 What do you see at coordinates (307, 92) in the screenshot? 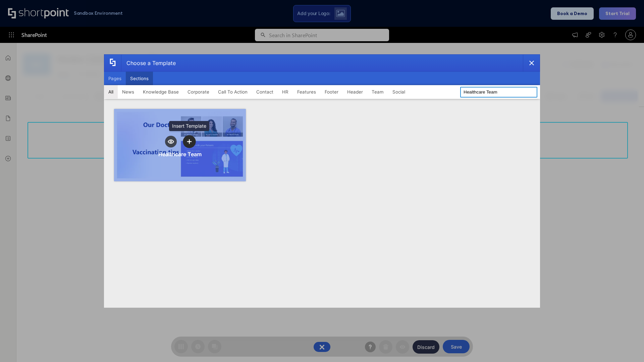
I see `button: Features` at bounding box center [307, 92].